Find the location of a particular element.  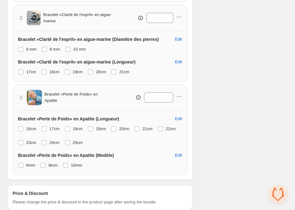

span: 10 mm is located at coordinates (79, 49).